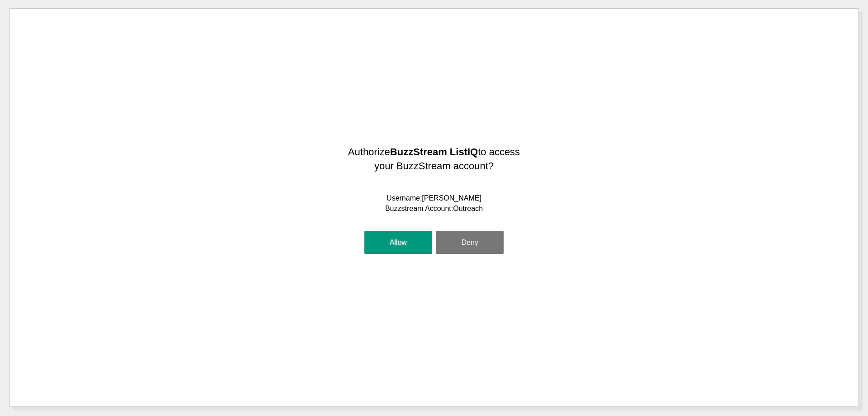 This screenshot has height=416, width=868. Describe the element at coordinates (434, 151) in the screenshot. I see `strong: BuzzStream ListIQ` at that location.